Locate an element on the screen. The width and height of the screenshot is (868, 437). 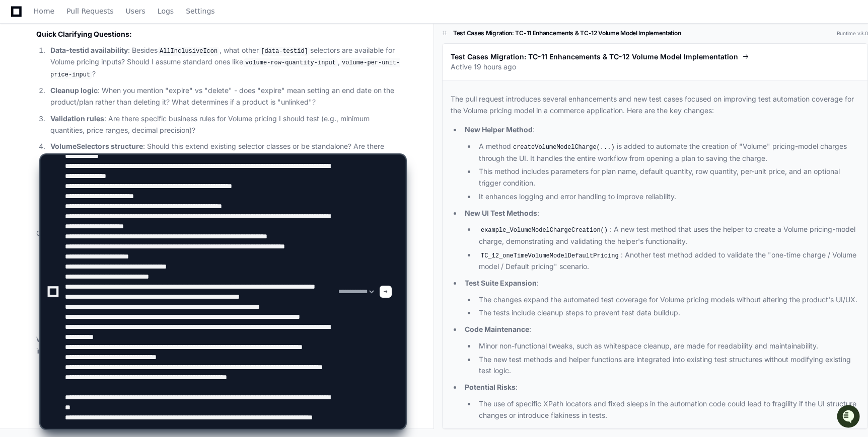
strong: Data-testid availability is located at coordinates (89, 50).